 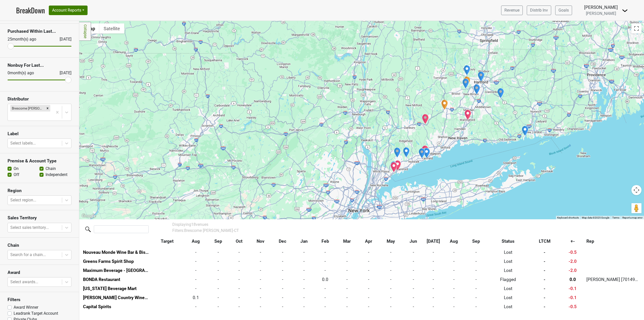 What do you see at coordinates (573, 279) in the screenshot?
I see `td: 0.0` at bounding box center [573, 279].